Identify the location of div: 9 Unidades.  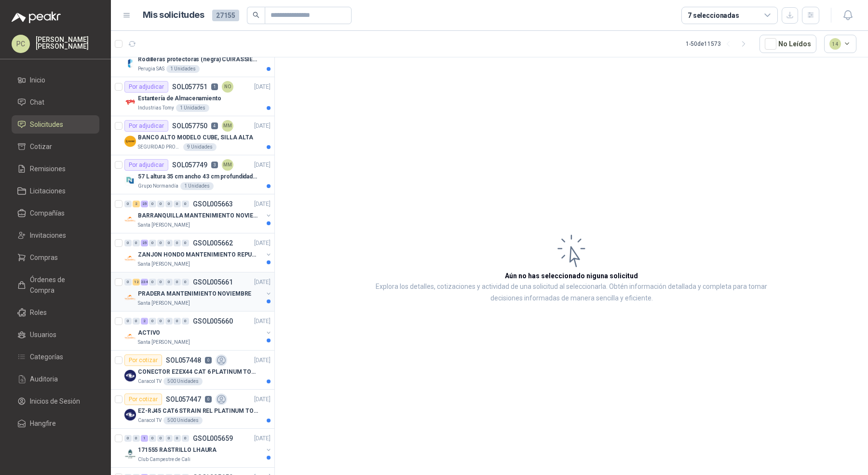
(200, 147).